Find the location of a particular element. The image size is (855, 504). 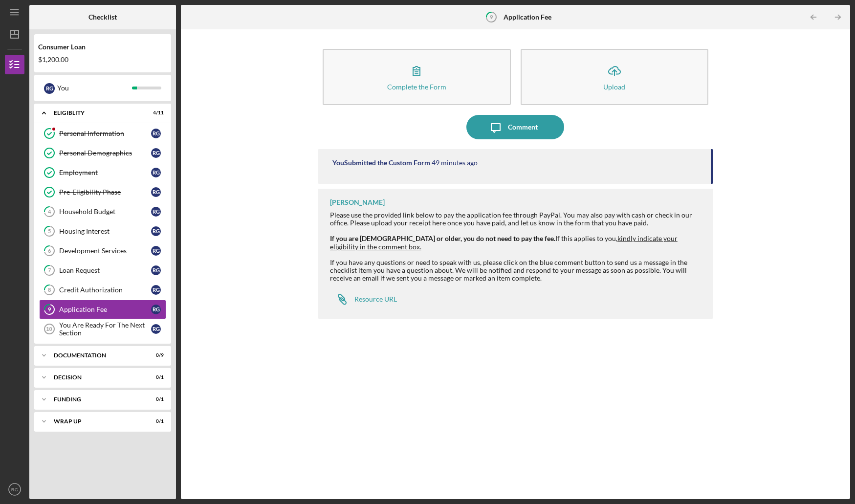

a: Personal InformationRG is located at coordinates (103, 134).